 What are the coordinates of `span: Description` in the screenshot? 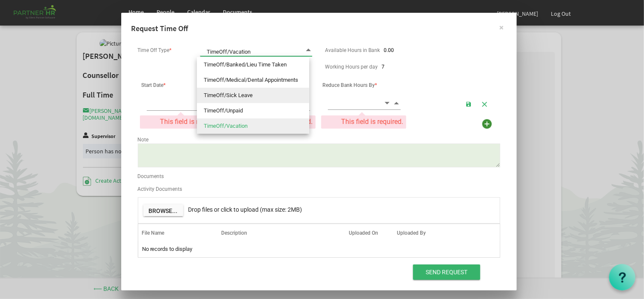 It's located at (234, 233).